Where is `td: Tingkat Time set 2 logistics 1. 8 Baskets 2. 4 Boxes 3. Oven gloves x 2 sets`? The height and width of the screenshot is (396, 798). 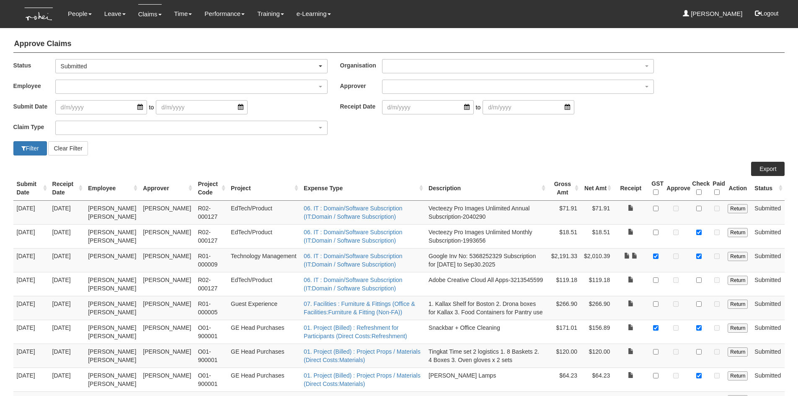
td: Tingkat Time set 2 logistics 1. 8 Baskets 2. 4 Boxes 3. Oven gloves x 2 sets is located at coordinates (486, 355).